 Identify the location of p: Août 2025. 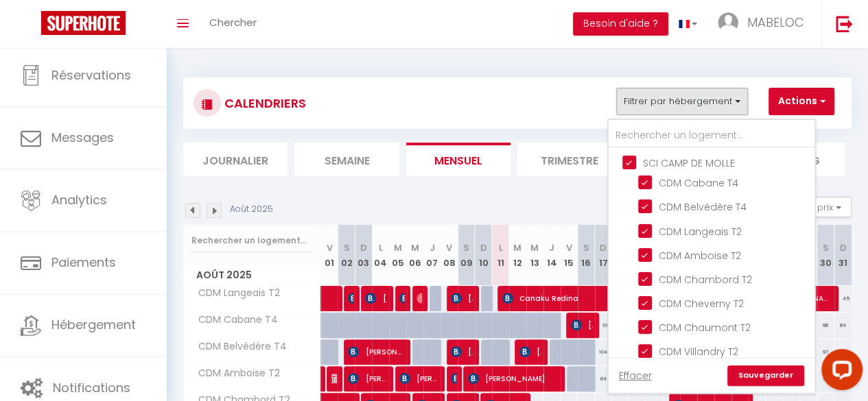
(251, 209).